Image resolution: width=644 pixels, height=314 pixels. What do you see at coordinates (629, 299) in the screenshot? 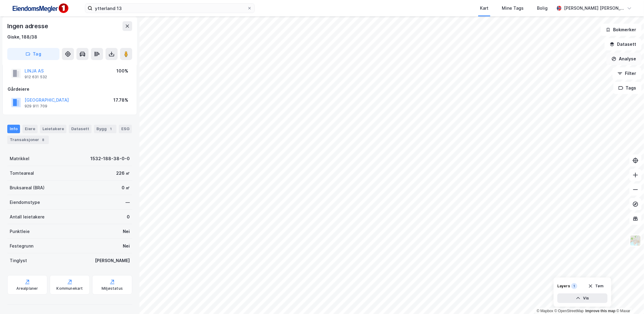
I see `div: Kontrollprogram for chat` at bounding box center [629, 299].